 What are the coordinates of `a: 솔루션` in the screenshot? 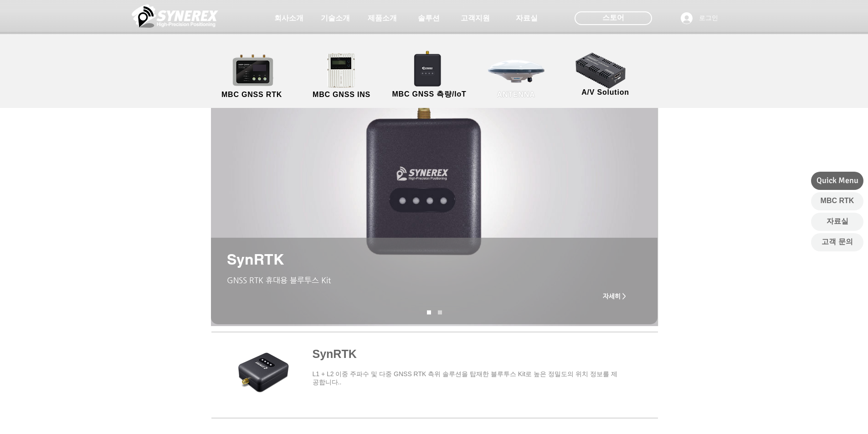 It's located at (429, 19).